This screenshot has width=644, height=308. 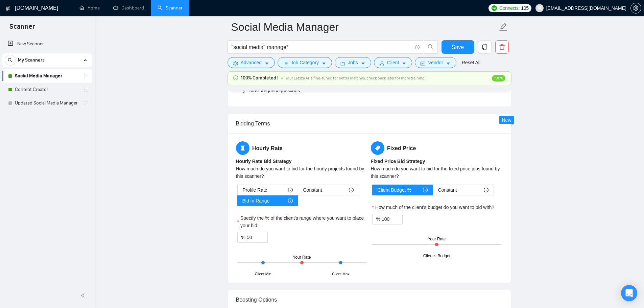 What do you see at coordinates (434, 207) in the screenshot?
I see `label: How much of the client's budget do you want to bid with?` at bounding box center [434, 207].